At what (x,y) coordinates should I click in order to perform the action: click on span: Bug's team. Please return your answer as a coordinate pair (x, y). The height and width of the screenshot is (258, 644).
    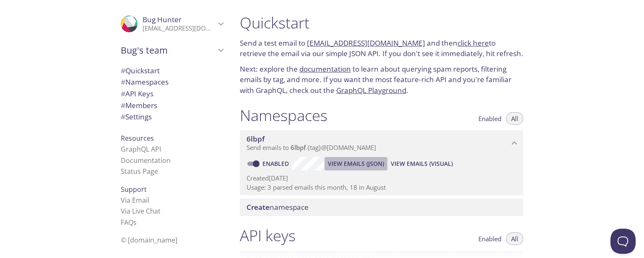
    Looking at the image, I should click on (168, 50).